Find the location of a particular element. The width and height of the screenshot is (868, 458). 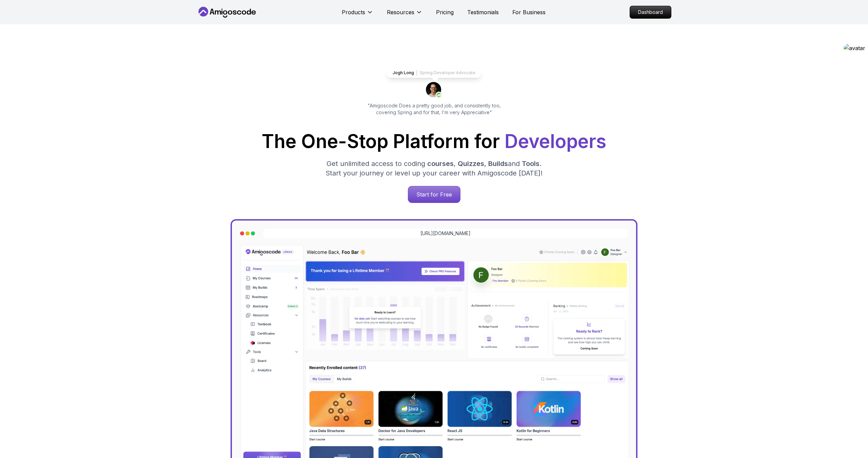

a: Dashboard is located at coordinates (650, 13).